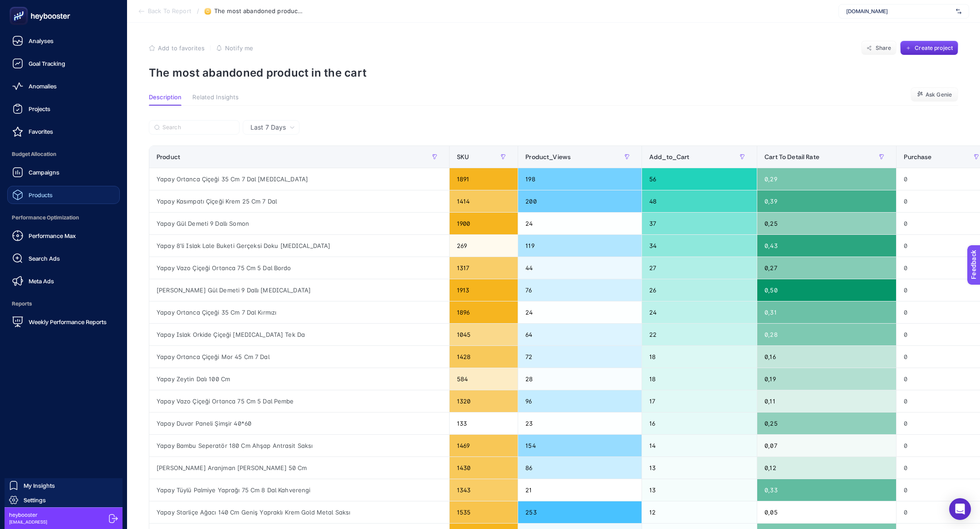  Describe the element at coordinates (63, 322) in the screenshot. I see `a: Weekly Performance Reports` at that location.